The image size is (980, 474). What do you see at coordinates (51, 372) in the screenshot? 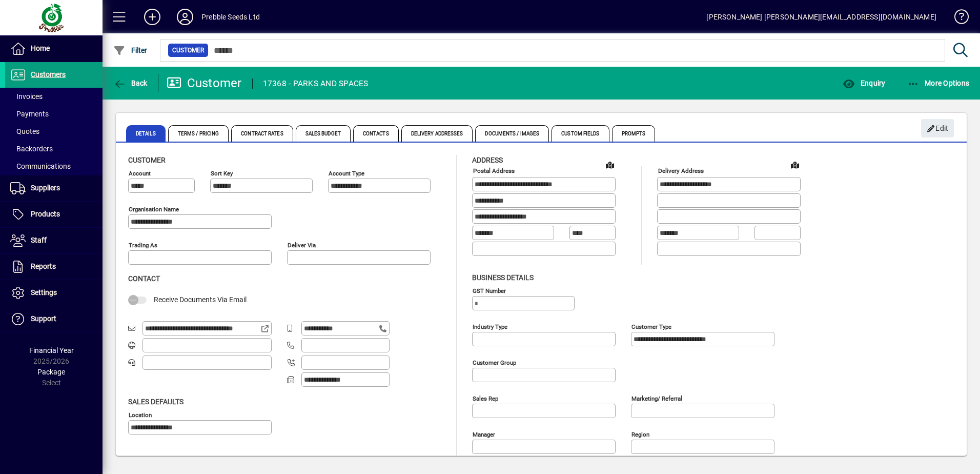
I see `span: Package` at bounding box center [51, 372].